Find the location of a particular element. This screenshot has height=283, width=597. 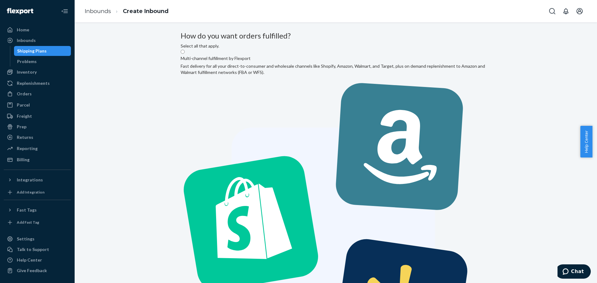

a: Shipping Plans is located at coordinates (43, 51).